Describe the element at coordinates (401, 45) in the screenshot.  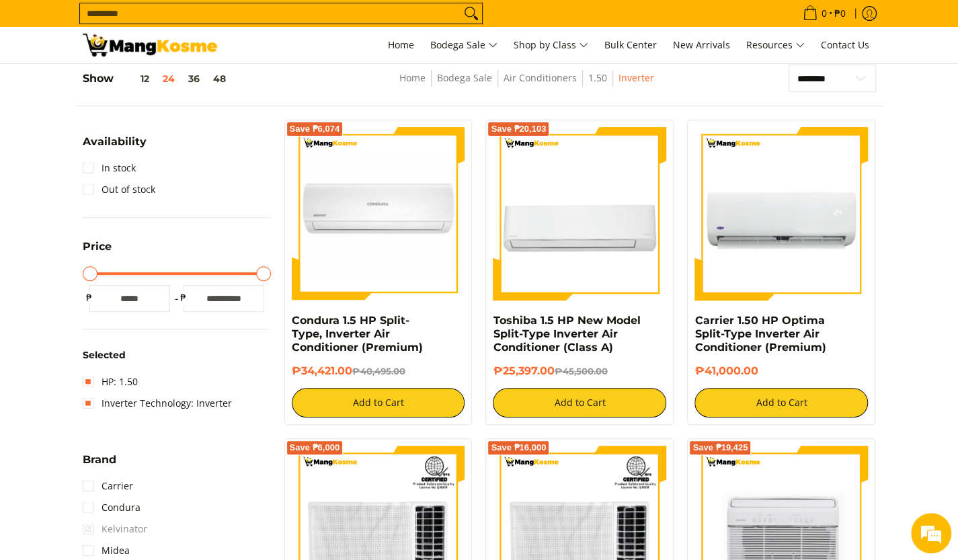
I see `span: Home` at that location.